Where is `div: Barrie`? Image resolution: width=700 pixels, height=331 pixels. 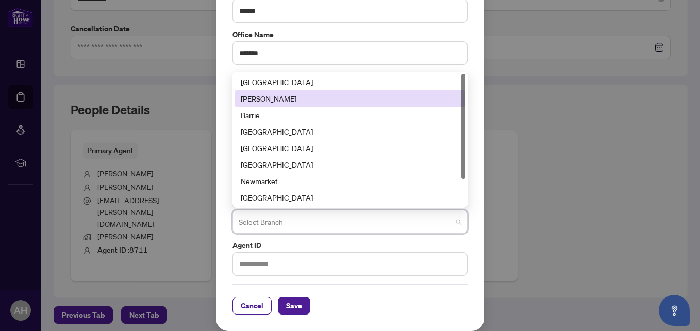 div: Barrie is located at coordinates (350, 115).